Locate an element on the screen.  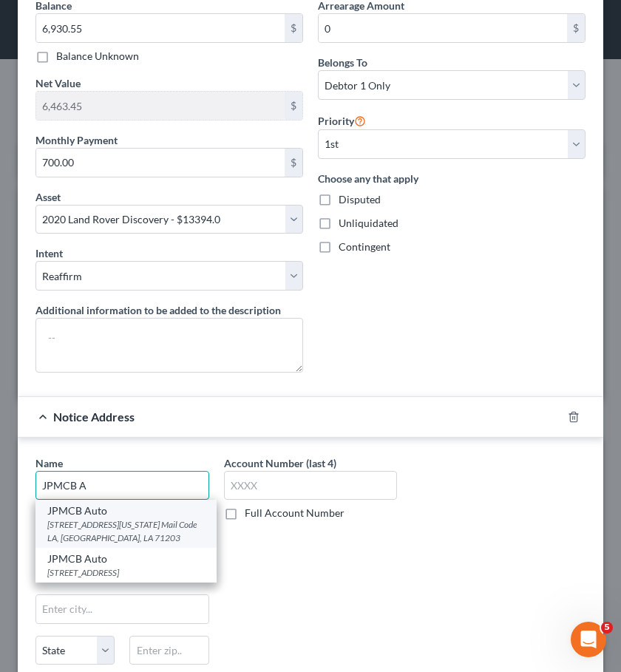
label: Monthly Payment is located at coordinates (76, 140).